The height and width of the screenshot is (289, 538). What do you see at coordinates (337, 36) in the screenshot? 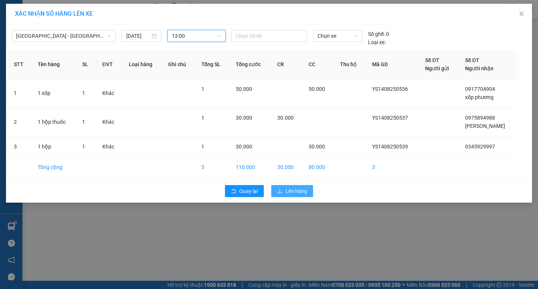
I see `span: Chọn xe` at bounding box center [337, 36].